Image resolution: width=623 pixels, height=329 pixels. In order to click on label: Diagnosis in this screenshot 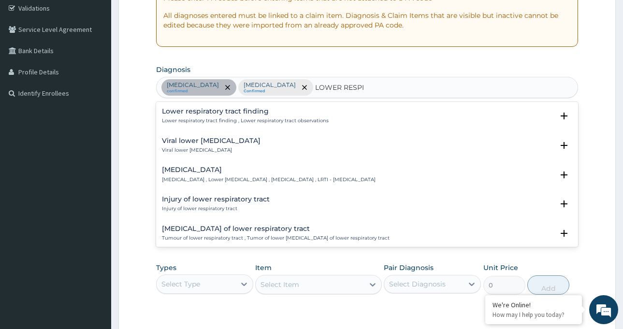, I will do `click(173, 70)`.